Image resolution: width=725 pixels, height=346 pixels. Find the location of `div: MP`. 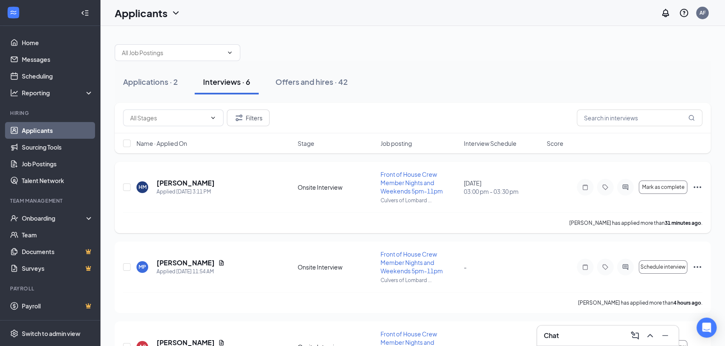

div: MP is located at coordinates (142, 267).